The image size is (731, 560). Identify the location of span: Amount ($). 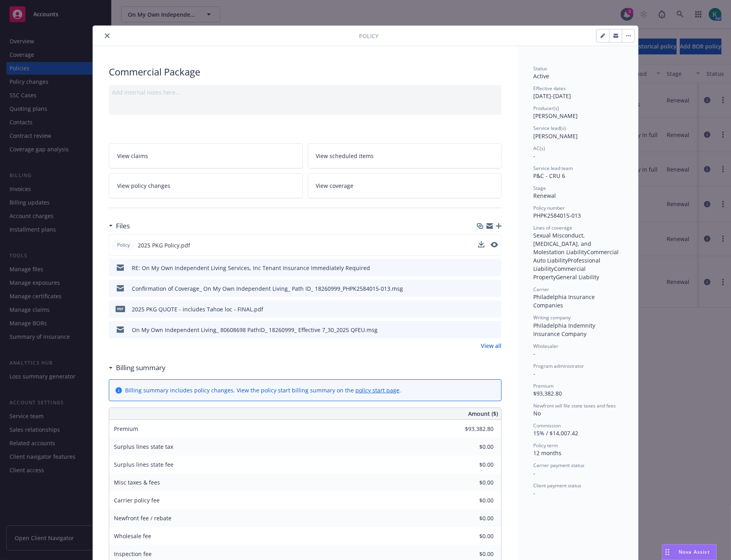
(483, 414).